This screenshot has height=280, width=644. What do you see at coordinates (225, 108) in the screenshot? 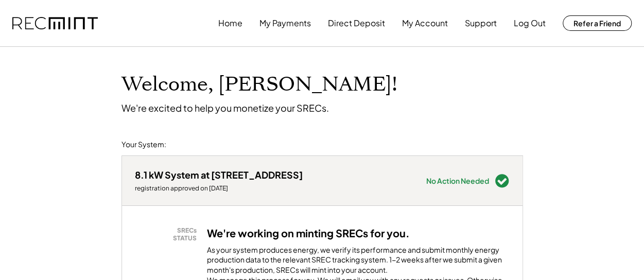
I see `div: We're excited to help you monetize your SRECs.` at bounding box center [225, 108].